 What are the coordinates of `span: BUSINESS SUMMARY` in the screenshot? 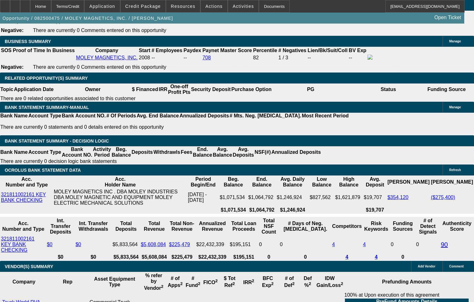 It's located at (28, 41).